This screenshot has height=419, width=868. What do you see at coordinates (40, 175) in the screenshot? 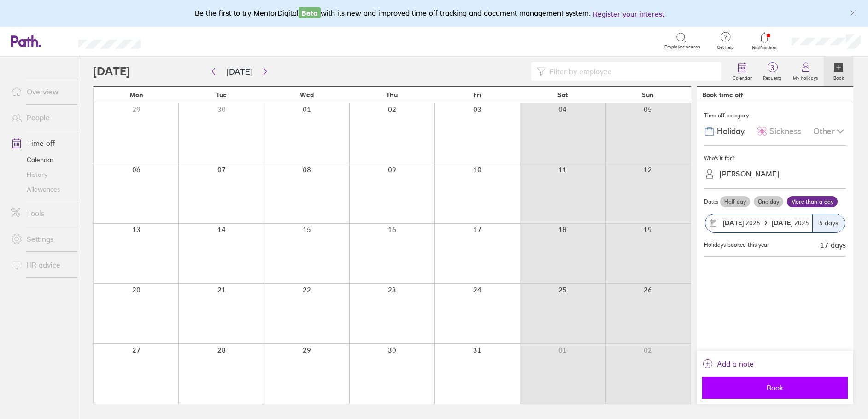
I see `a: History` at bounding box center [40, 175].